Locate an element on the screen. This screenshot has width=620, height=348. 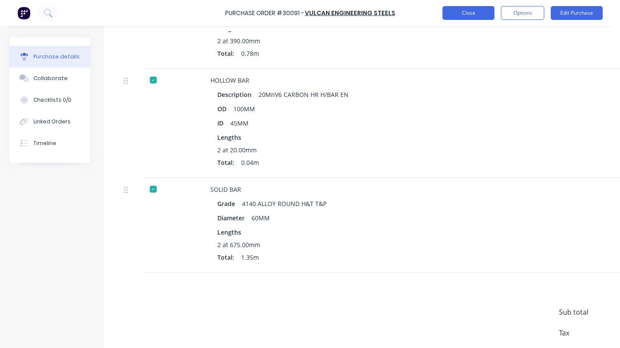
button: Timeline is located at coordinates (50, 143).